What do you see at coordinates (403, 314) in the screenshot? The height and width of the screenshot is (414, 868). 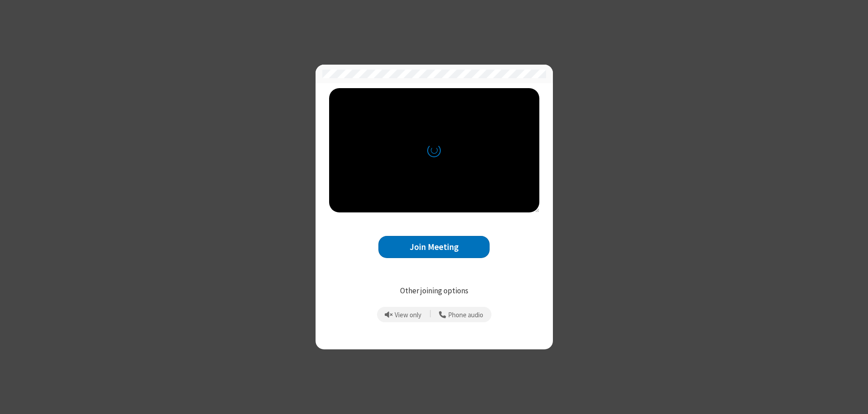 I see `button: Prevent echo when there is already an active mic and speaker in the room.` at bounding box center [403, 314].